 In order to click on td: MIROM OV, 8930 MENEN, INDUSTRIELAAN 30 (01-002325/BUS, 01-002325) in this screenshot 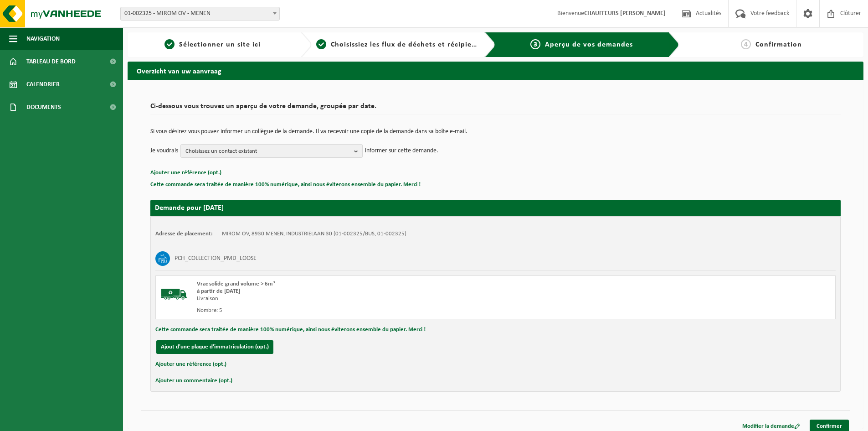, I will do `click(314, 234)`.